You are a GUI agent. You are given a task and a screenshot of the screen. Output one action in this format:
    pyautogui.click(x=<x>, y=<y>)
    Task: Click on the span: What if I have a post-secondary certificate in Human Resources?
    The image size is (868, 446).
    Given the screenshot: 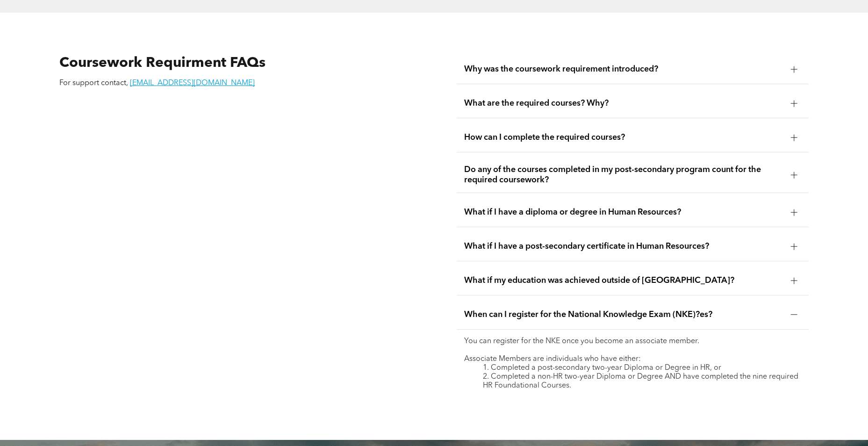 What is the action you would take?
    pyautogui.click(x=624, y=246)
    